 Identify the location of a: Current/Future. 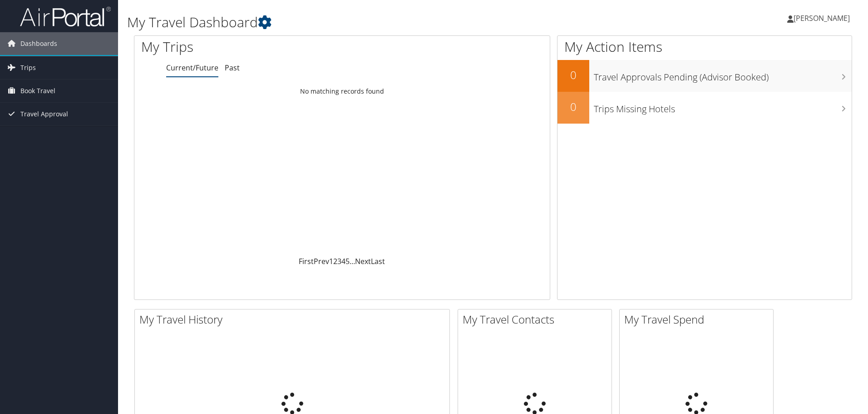
(192, 68).